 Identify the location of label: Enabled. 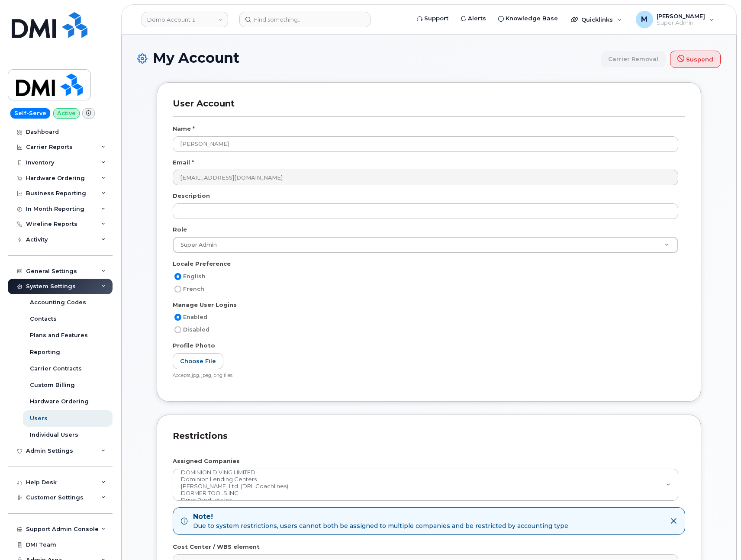
(190, 317).